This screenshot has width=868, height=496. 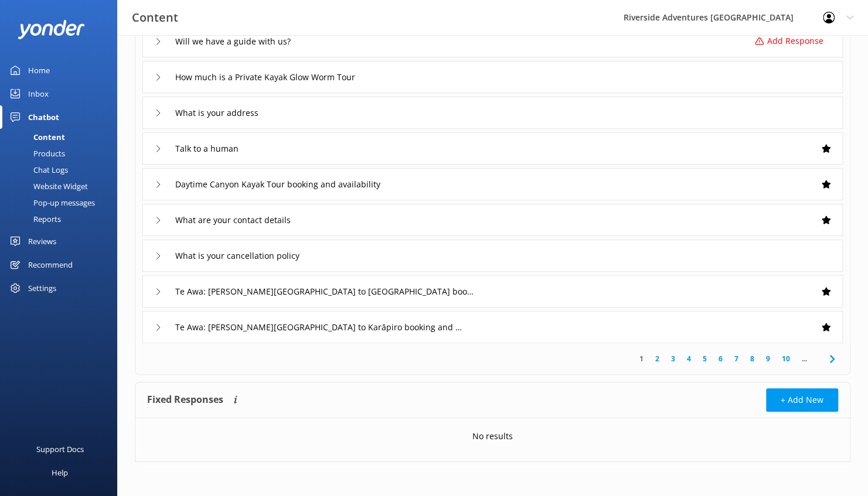 I want to click on div: Content, so click(x=35, y=137).